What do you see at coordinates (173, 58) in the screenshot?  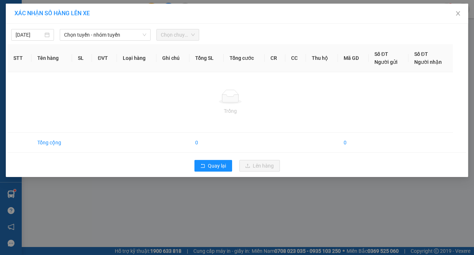 I see `th: Ghi chú` at bounding box center [173, 58].